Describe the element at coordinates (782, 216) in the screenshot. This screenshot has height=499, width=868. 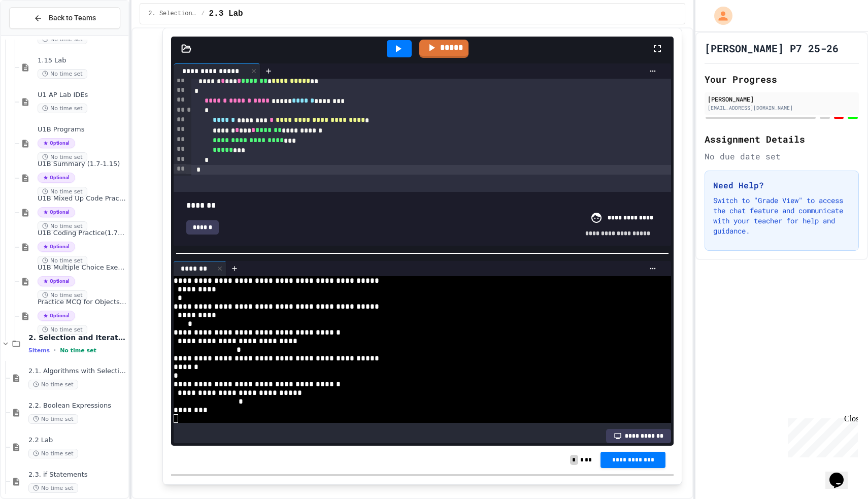
I see `p: Switch to "Grade View" to access the chat feature and communicate with your teacher for help and ...` at that location.